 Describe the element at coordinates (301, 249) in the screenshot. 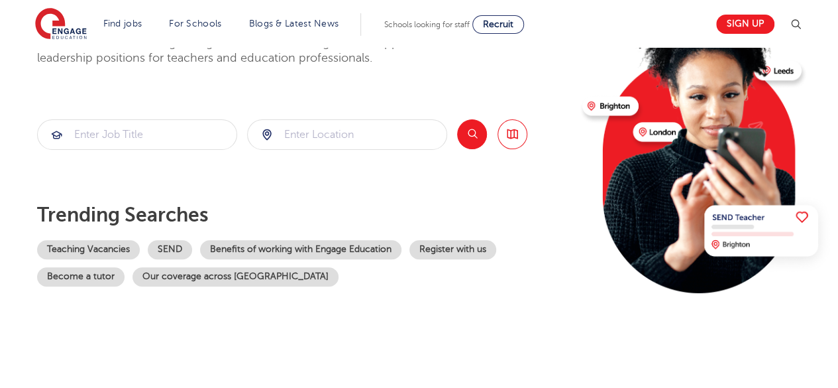

I see `a: Benefits of working with Engage Education` at that location.